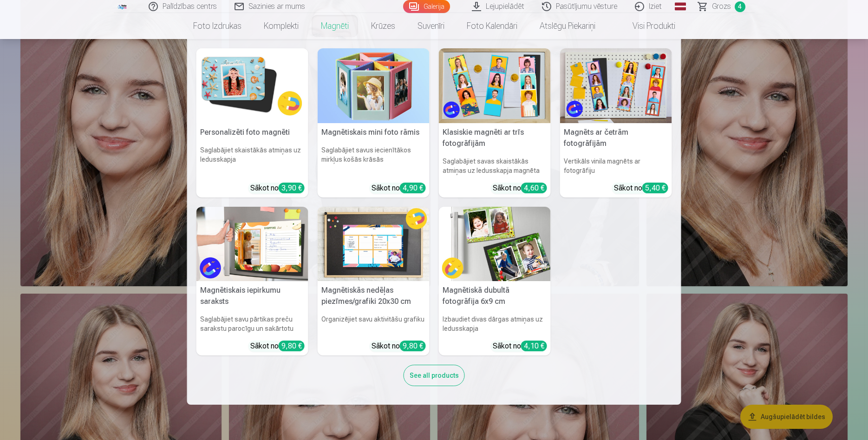 This screenshot has height=440, width=868. Describe the element at coordinates (252, 85) in the screenshot. I see `img: Personalizēti foto magnēti` at that location.